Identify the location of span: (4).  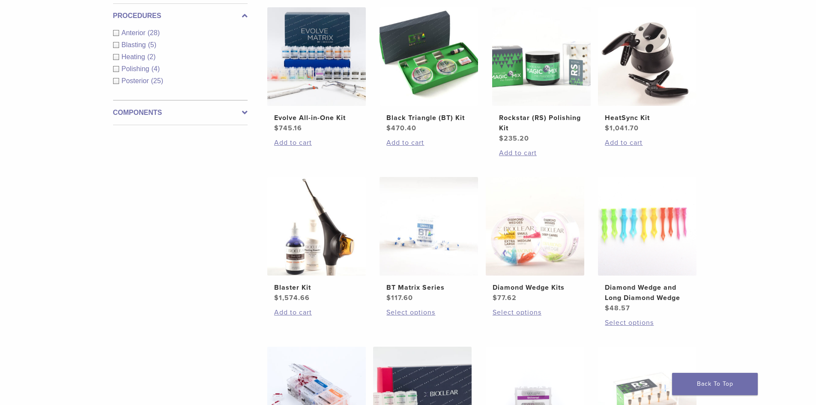
(155, 69).